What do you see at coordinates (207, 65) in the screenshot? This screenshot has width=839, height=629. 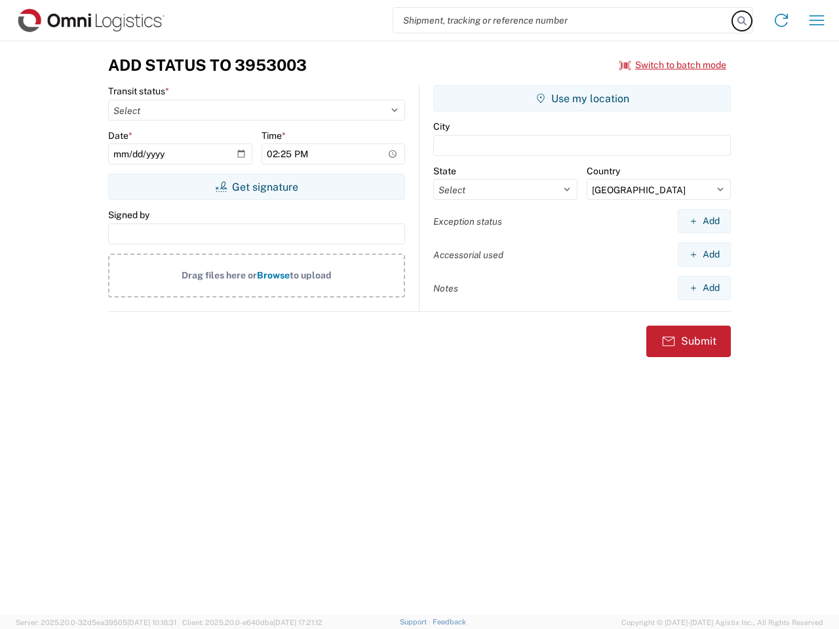 I see `h3: Add Status to 3953003` at bounding box center [207, 65].